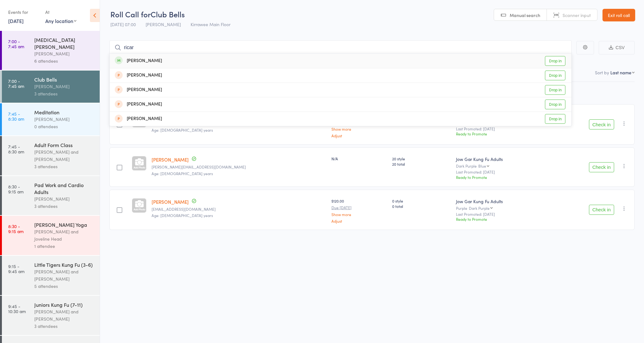 The image size is (644, 343). What do you see at coordinates (64, 264) in the screenshot?
I see `div: Little Tigers Kung Fu (3-6)` at bounding box center [64, 264].